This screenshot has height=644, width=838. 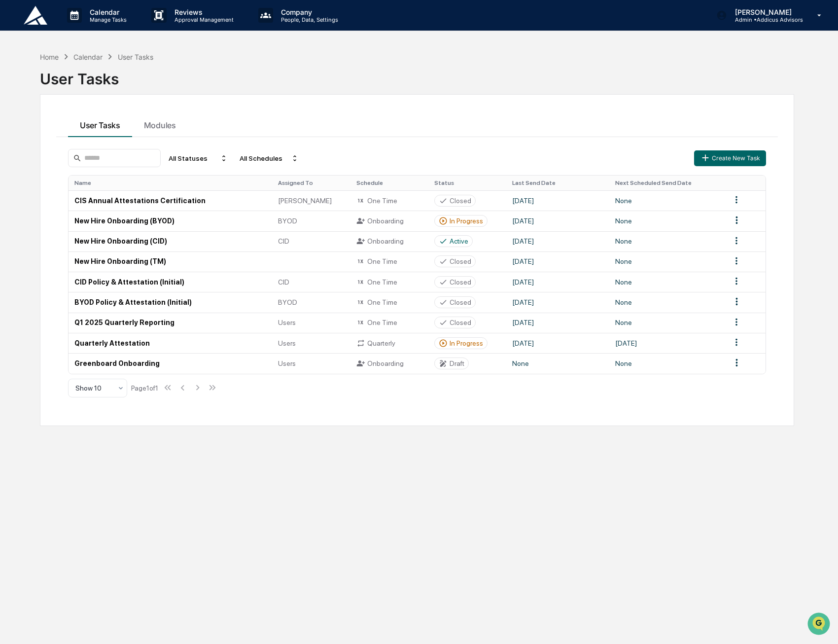 What do you see at coordinates (79, 89) in the screenshot?
I see `div: We're available if you need us!` at bounding box center [79, 89].